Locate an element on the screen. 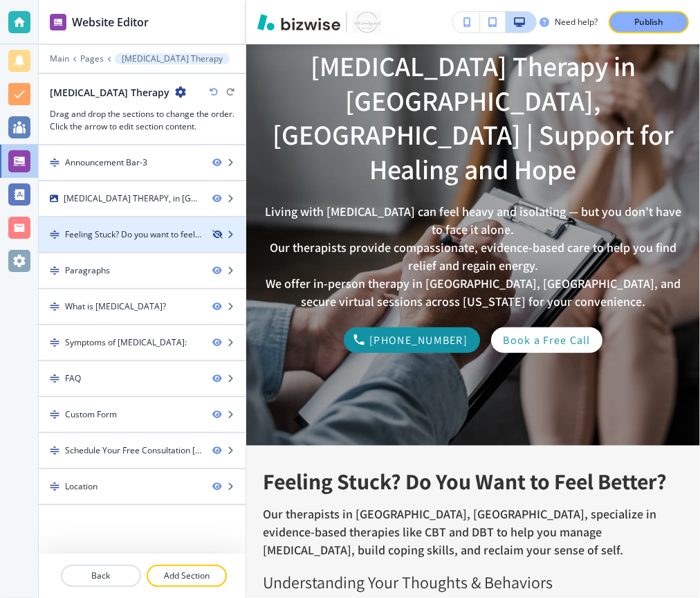  button: Publish is located at coordinates (649, 22).